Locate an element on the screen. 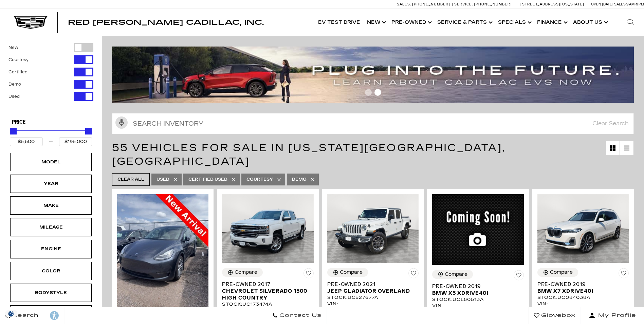  span: BMW X7 xDrive40i is located at coordinates (581, 291).